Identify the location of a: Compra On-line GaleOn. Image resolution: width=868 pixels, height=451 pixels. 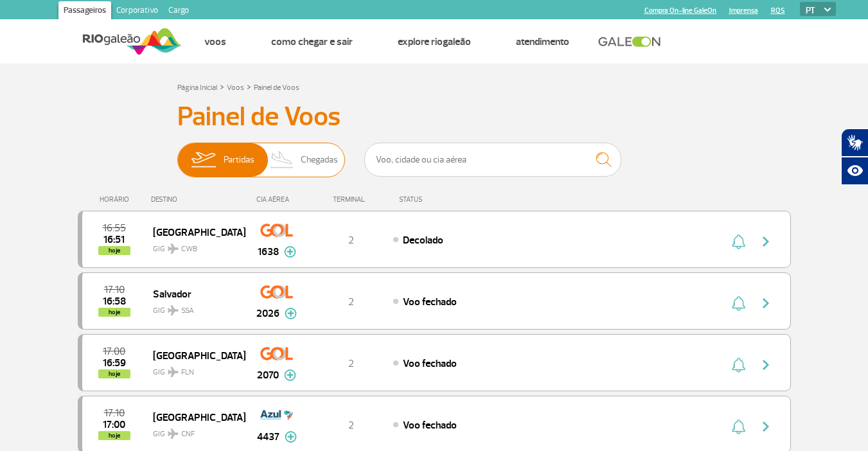
(680, 10).